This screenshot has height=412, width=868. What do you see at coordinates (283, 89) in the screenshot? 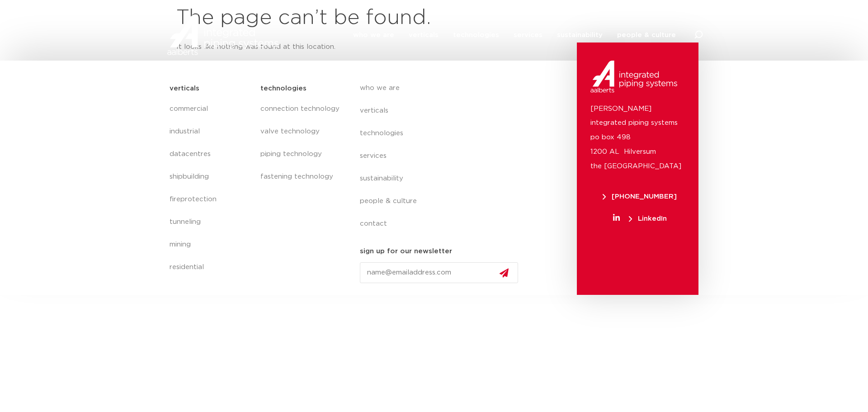
I see `h5: technologies` at bounding box center [283, 89].